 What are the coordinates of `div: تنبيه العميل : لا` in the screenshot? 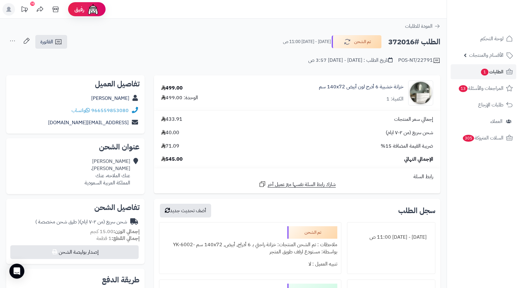 It's located at (250, 264).